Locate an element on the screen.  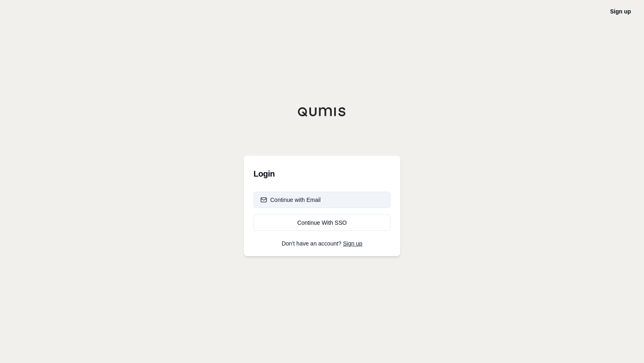
h3: Login is located at coordinates (322, 173).